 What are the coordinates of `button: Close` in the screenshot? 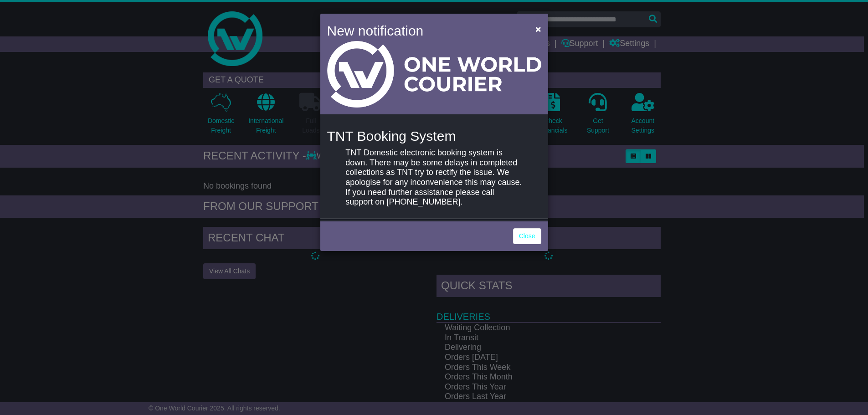 It's located at (538, 29).